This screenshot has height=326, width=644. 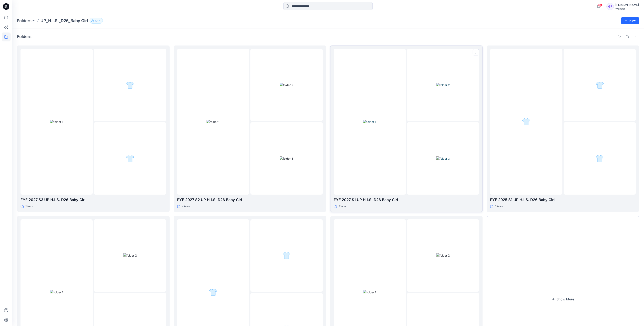 I want to click on p: FYE 2027 S2 UP H.I.S. D26 Baby Girl, so click(x=250, y=200).